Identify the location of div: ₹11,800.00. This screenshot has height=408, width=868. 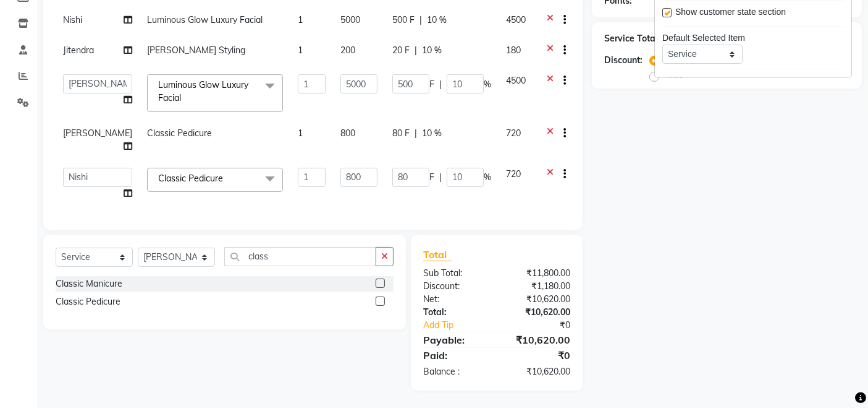
(538, 273).